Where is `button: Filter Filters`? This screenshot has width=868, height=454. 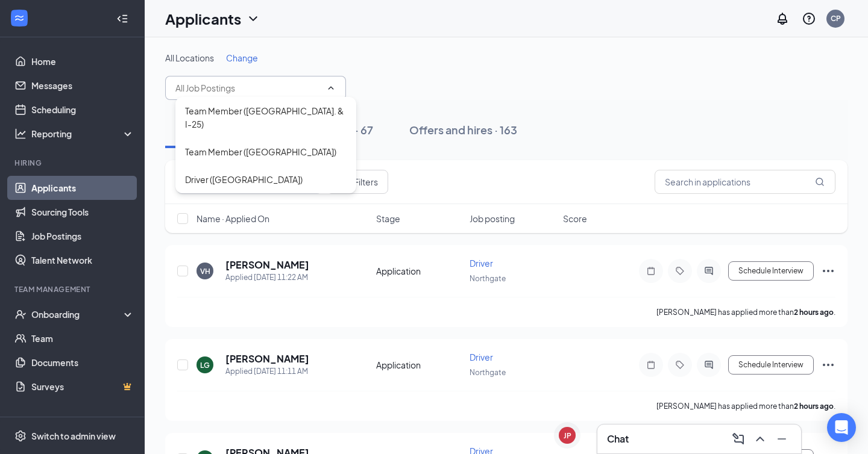 button: Filter Filters is located at coordinates (357, 182).